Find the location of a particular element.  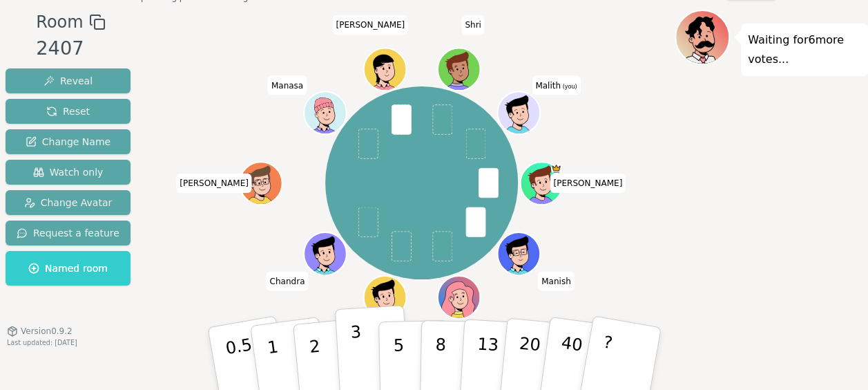

span: Eric is the host is located at coordinates (555, 168).